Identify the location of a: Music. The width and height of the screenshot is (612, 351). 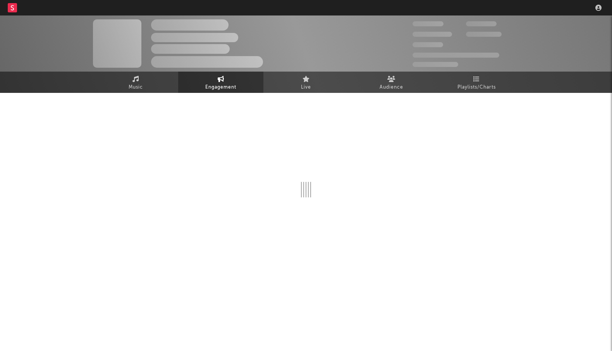
(136, 82).